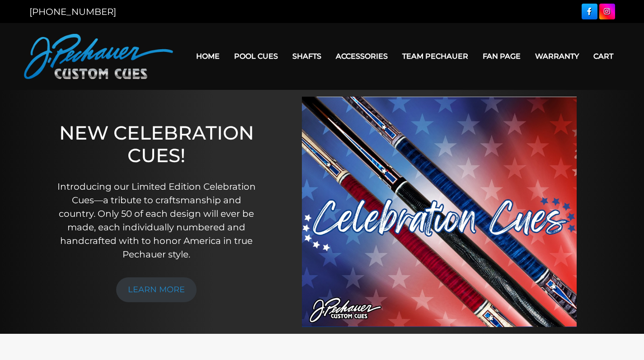 The height and width of the screenshot is (360, 644). I want to click on h1: NEW CELEBRATION CUES!, so click(156, 144).